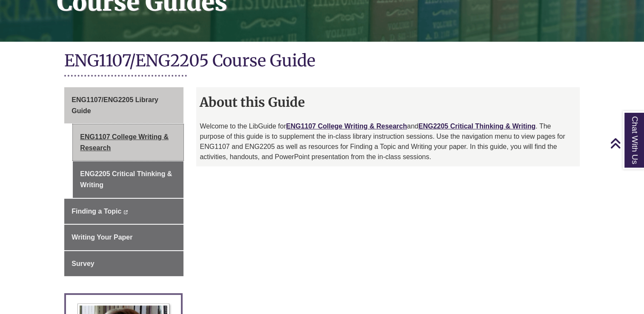 This screenshot has height=314, width=644. What do you see at coordinates (322, 61) in the screenshot?
I see `h1: ENG1107/ENG2205 Course Guide` at bounding box center [322, 61].